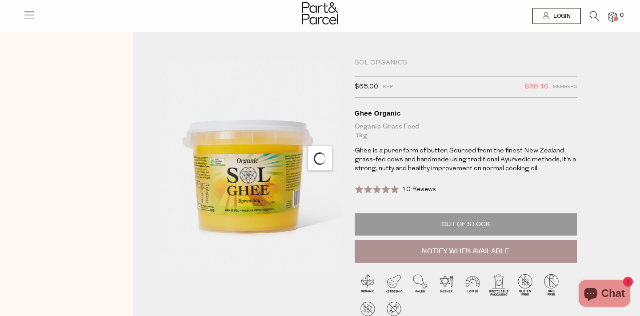  I want to click on span: Login, so click(561, 16).